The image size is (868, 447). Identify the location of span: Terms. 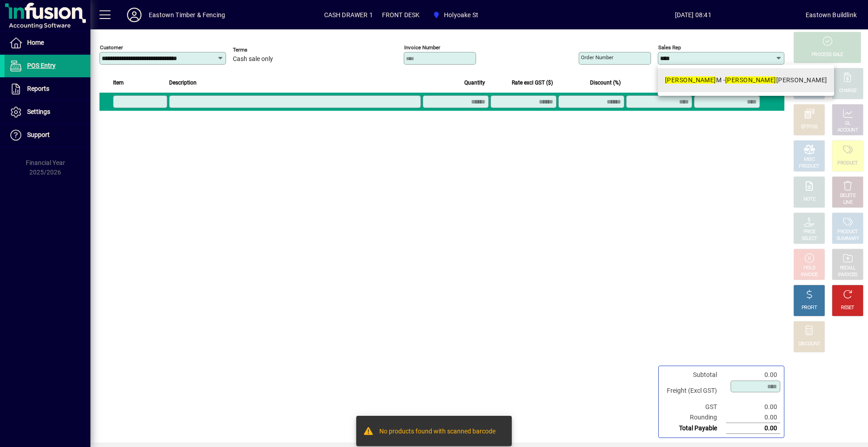
(260, 50).